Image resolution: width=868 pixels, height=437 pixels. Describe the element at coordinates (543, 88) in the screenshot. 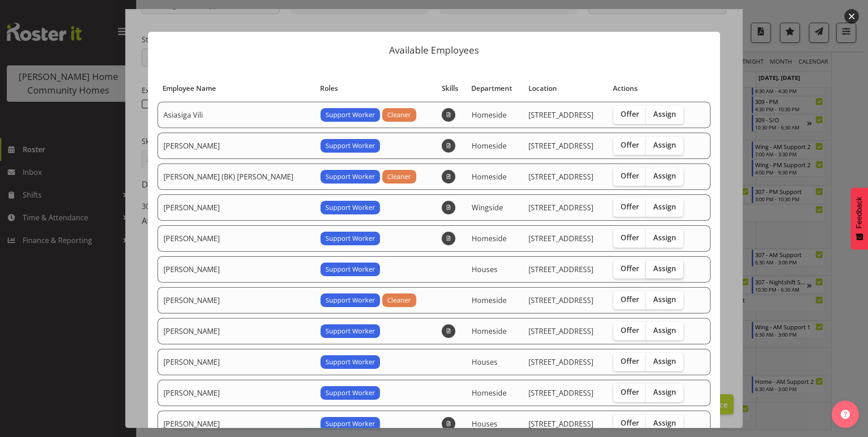

I see `span: Location` at that location.